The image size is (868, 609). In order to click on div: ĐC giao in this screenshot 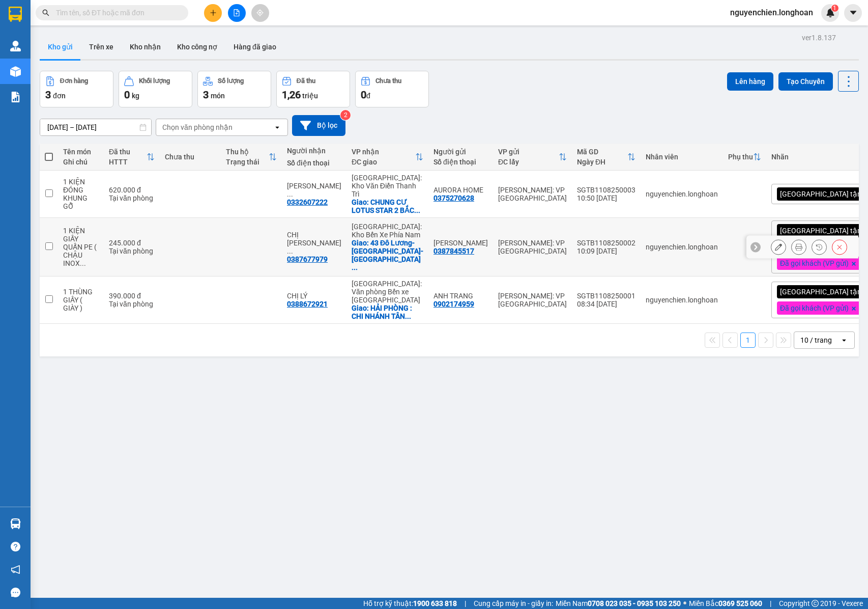, I will do `click(383, 162)`.